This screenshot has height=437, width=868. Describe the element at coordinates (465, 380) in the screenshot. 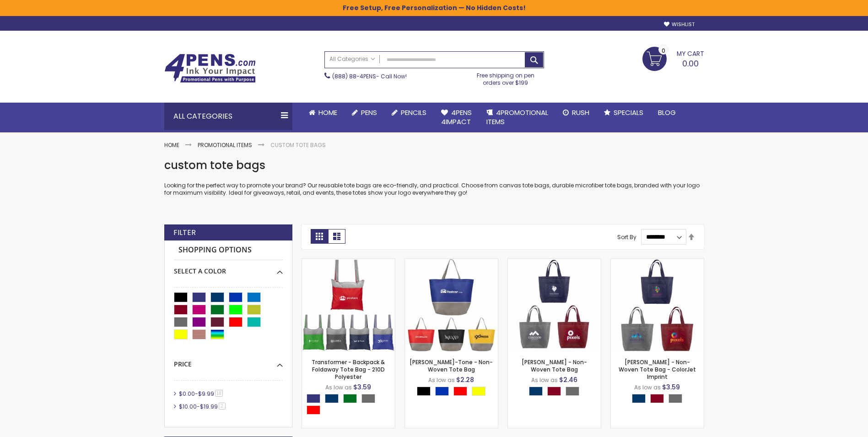

I see `span: $2.28` at that location.